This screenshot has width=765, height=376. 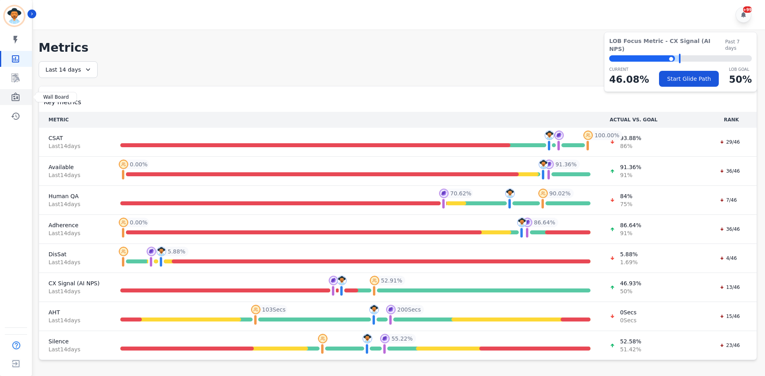 What do you see at coordinates (653, 120) in the screenshot?
I see `th: ACTUAL VS. GOAL` at bounding box center [653, 120].